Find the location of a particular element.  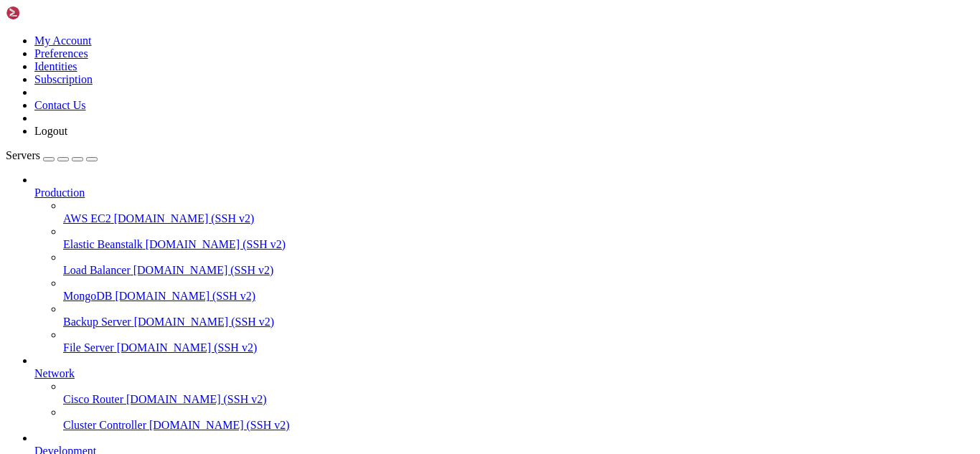

span: Servers is located at coordinates (23, 155).